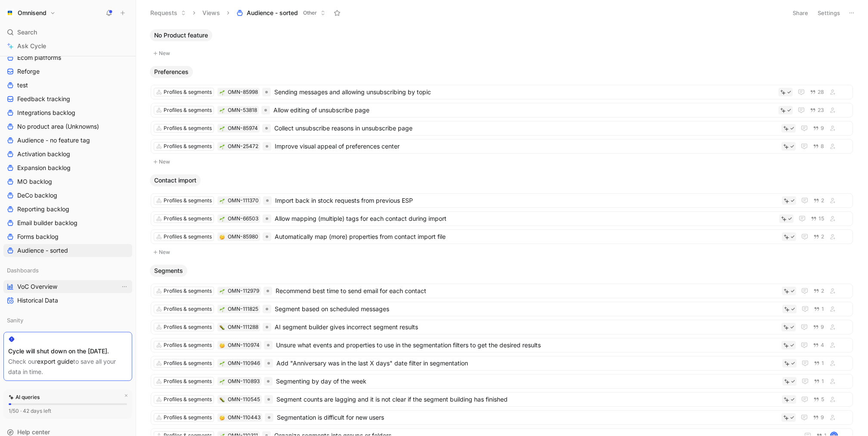 Image resolution: width=868 pixels, height=436 pixels. What do you see at coordinates (31, 46) in the screenshot?
I see `span: Ask Cycle` at bounding box center [31, 46].